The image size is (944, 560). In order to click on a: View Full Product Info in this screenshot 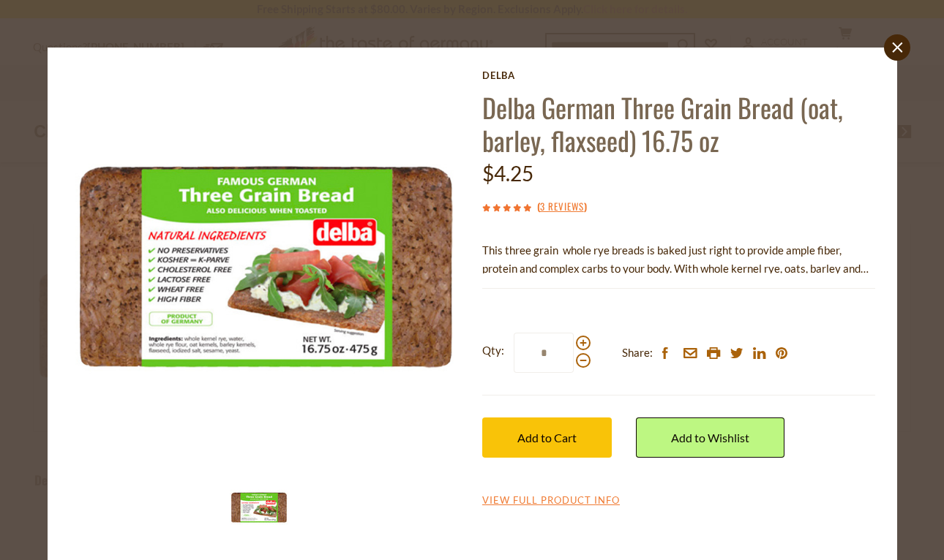, I will do `click(551, 501)`.